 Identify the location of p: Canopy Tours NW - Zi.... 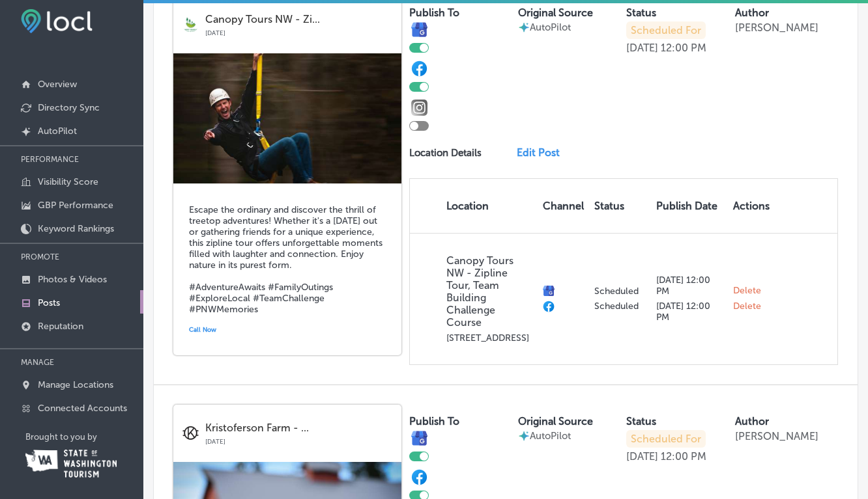
(299, 19).